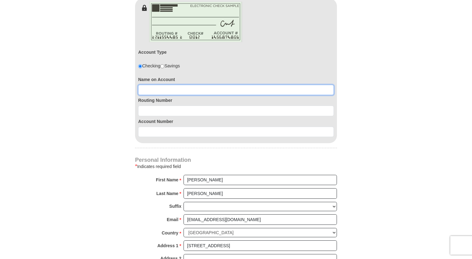 This screenshot has width=472, height=259. I want to click on strong: Suffix, so click(175, 206).